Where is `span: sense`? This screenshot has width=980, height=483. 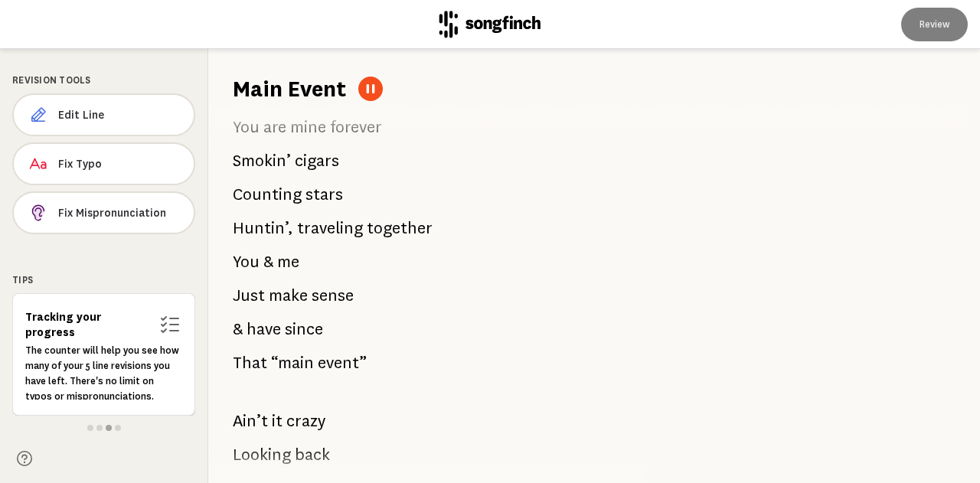
span: sense is located at coordinates (332, 296).